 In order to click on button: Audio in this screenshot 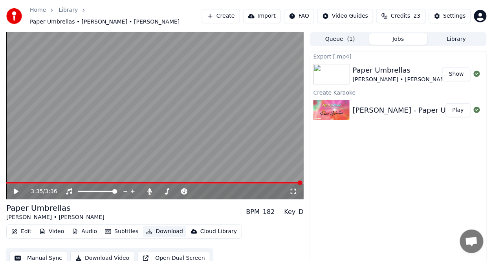, I will do `click(84, 232)`.